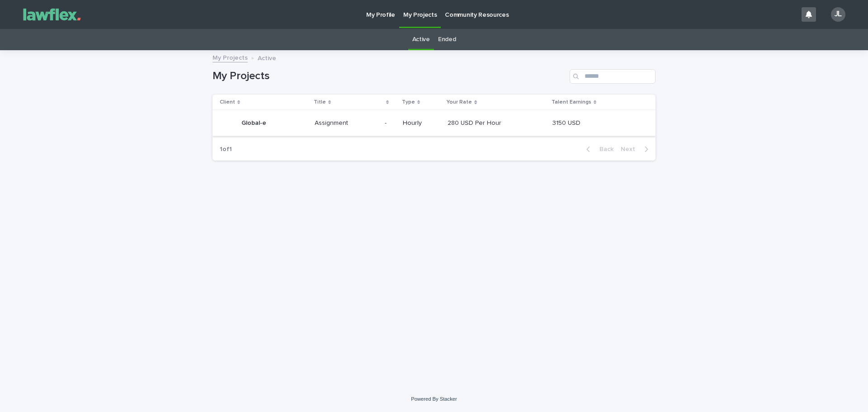  I want to click on p: Title, so click(320, 102).